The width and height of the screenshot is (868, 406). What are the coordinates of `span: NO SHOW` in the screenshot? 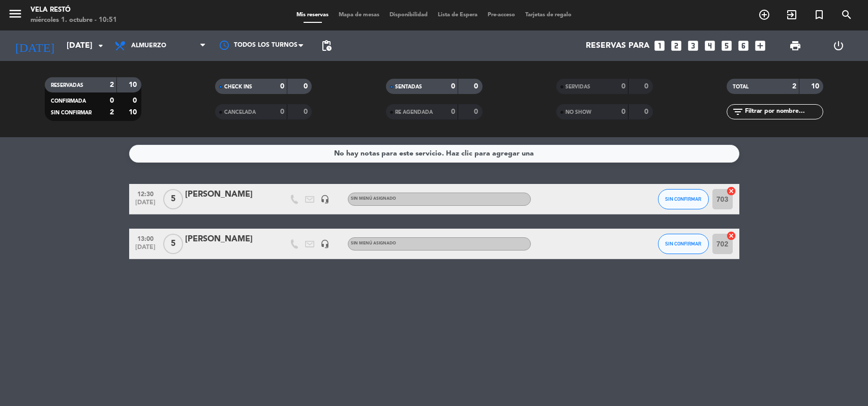 It's located at (578, 112).